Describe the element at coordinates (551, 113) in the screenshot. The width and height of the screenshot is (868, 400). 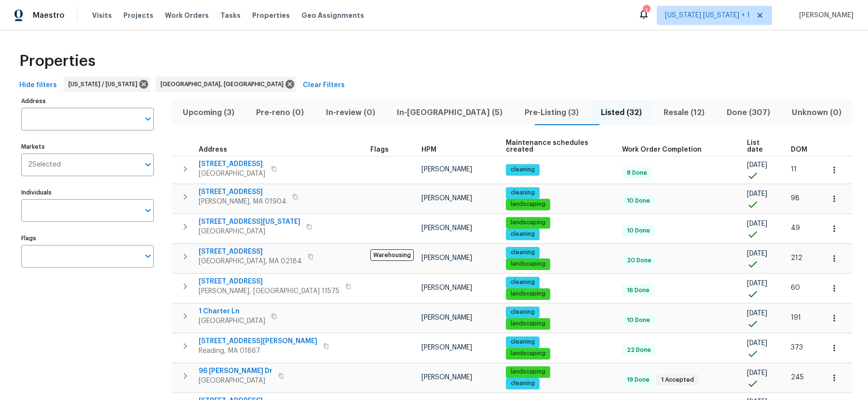
I see `span: Pre-Listing (3)` at that location.